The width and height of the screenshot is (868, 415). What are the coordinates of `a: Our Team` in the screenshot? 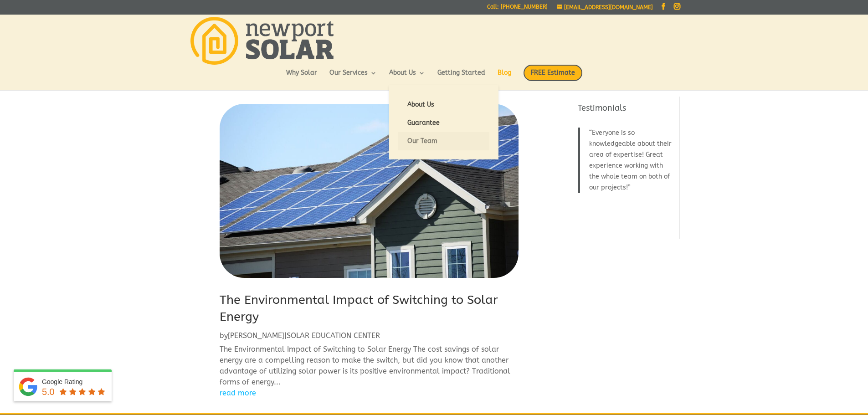 It's located at (443, 141).